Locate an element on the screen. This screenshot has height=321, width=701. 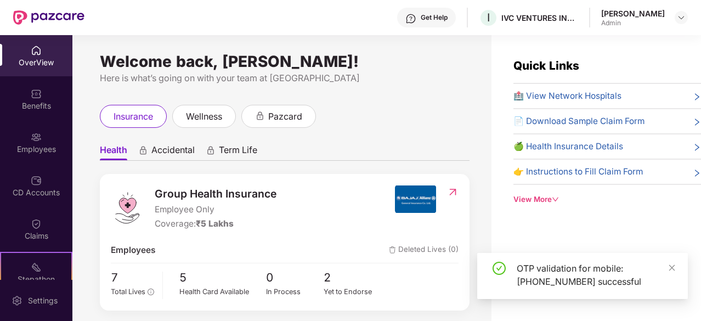
span: Quick Links is located at coordinates (546, 65).